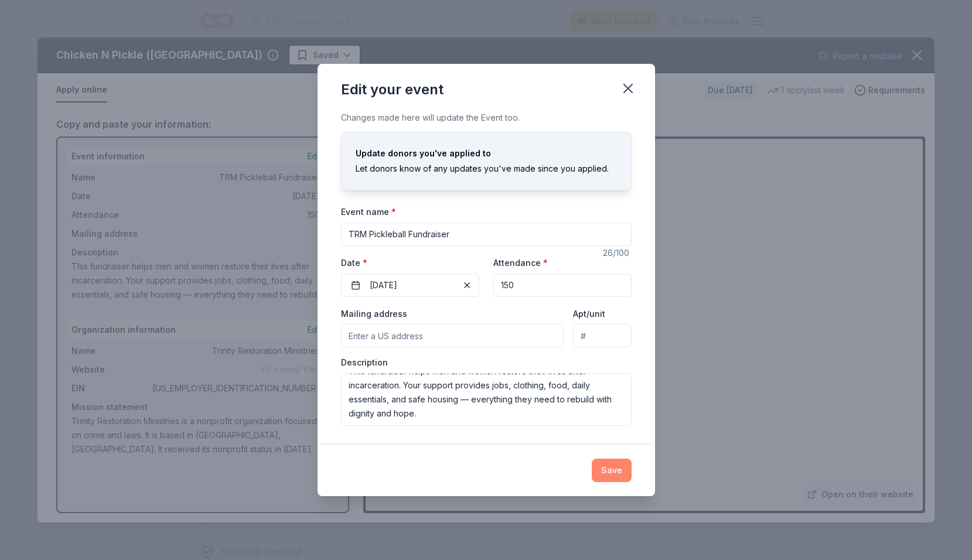  What do you see at coordinates (411, 263) in the screenshot?
I see `label: Date` at bounding box center [411, 263].